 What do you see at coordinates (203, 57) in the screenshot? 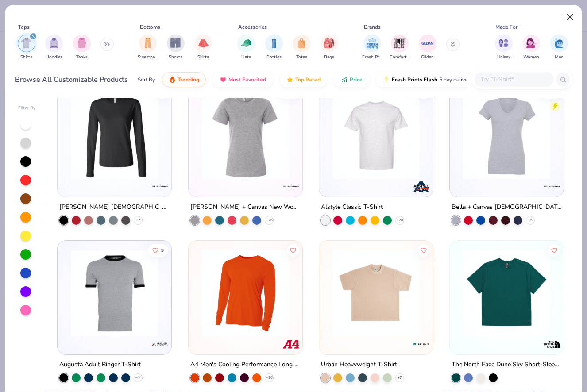
I see `span: Skirts` at bounding box center [203, 57].